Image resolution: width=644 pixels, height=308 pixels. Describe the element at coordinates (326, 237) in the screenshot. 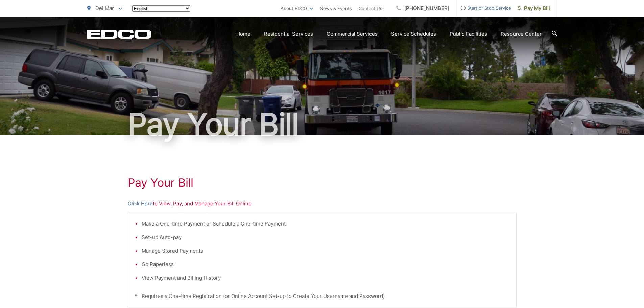

I see `li: Set-up Auto-pay` at that location.